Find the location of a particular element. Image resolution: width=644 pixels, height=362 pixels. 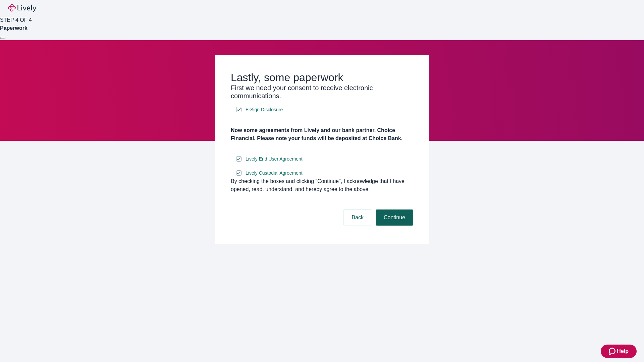

button: Zendesk support iconHelp is located at coordinates (618, 352).